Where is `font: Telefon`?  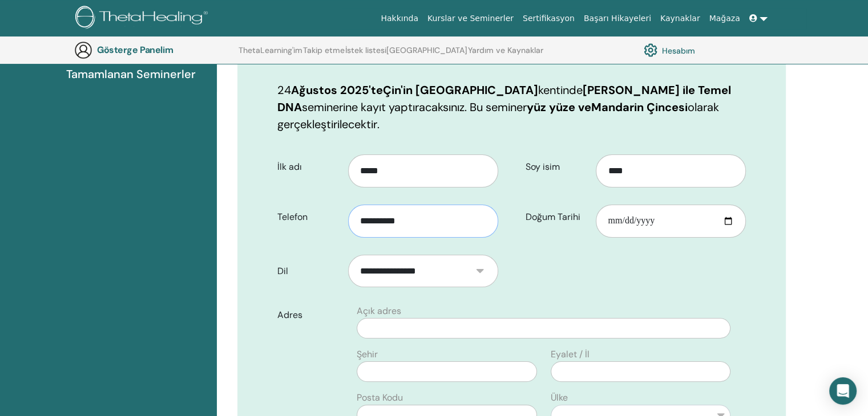 font: Telefon is located at coordinates (292, 217).